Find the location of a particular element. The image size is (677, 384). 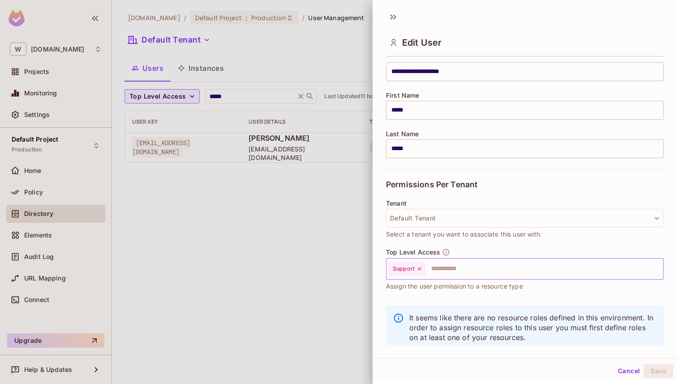

span: Permissions Per Tenant is located at coordinates (432, 185).